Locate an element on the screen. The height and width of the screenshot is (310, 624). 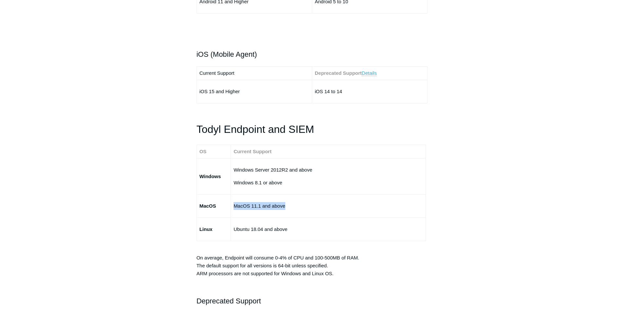
td: Ubuntu 18.04 and above is located at coordinates (328, 229).